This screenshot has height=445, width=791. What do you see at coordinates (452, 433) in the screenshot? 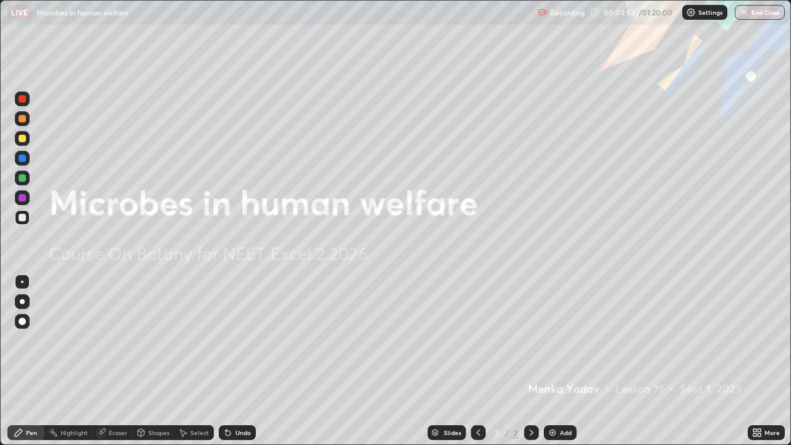
I see `div: Slides` at bounding box center [452, 433].